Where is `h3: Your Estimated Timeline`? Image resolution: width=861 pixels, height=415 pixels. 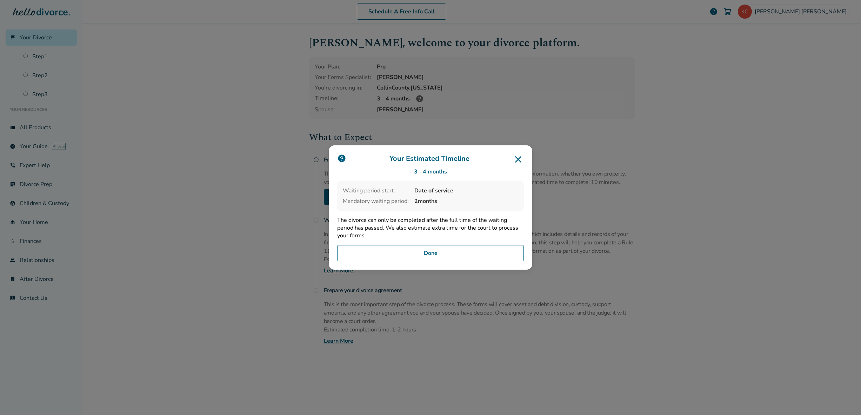 h3: Your Estimated Timeline is located at coordinates (430, 159).